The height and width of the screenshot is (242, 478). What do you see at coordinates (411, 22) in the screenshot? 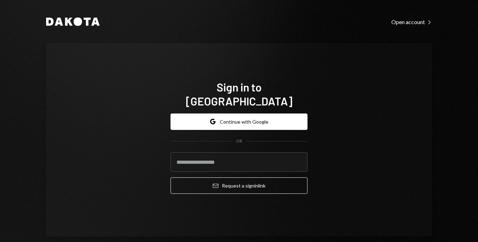
I see `div: Open account` at bounding box center [411, 22].